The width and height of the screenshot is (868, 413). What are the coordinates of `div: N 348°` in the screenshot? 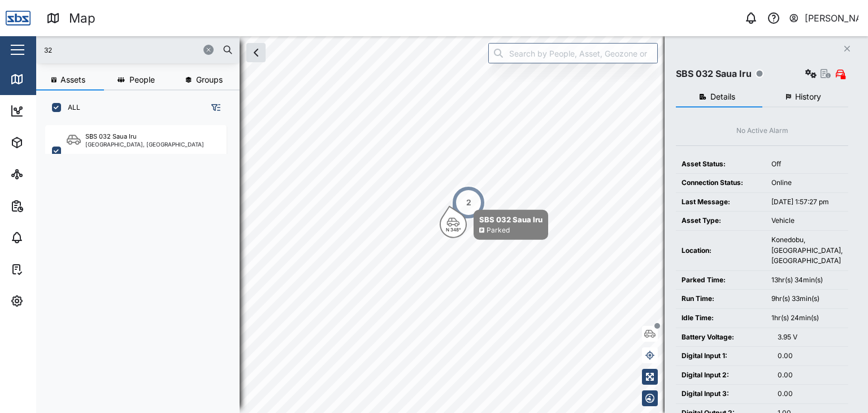 It's located at (453, 230).